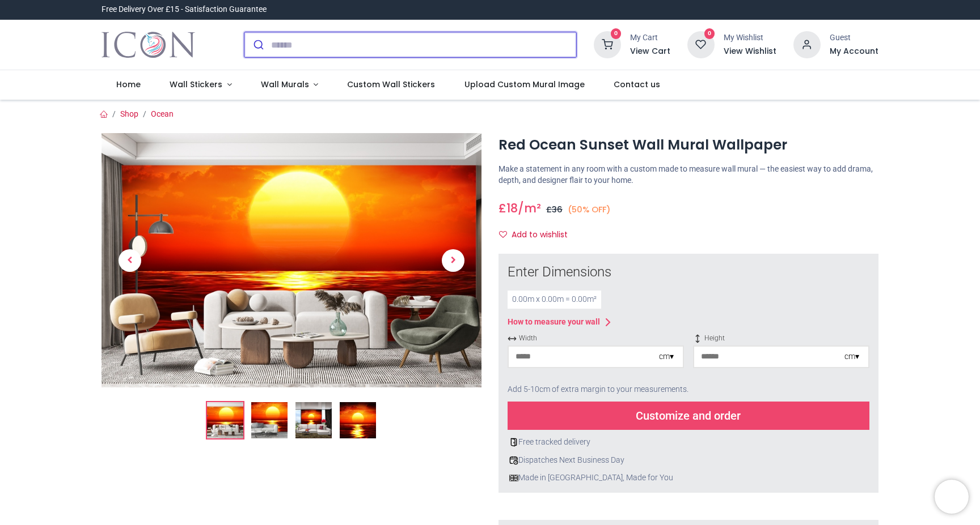 The height and width of the screenshot is (525, 980). I want to click on div: Customize and order, so click(688, 416).